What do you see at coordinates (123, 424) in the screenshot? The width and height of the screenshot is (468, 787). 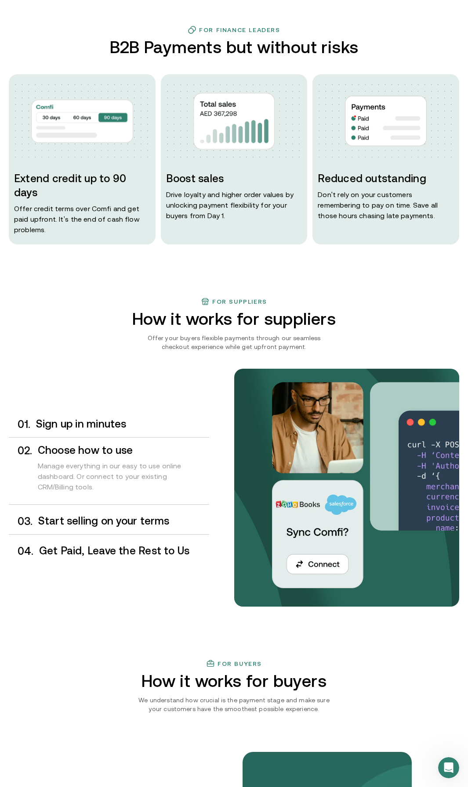 I see `h3: Sign up in minutes` at bounding box center [123, 424].